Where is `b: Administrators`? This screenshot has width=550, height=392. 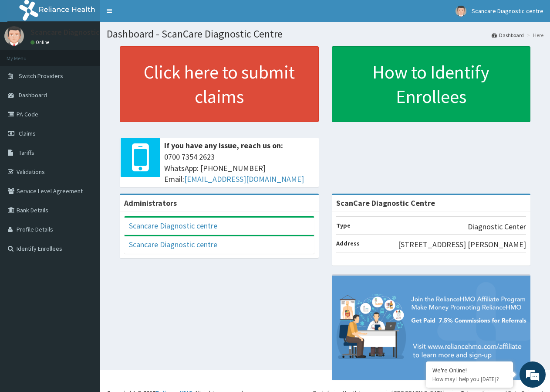 b: Administrators is located at coordinates (150, 203).